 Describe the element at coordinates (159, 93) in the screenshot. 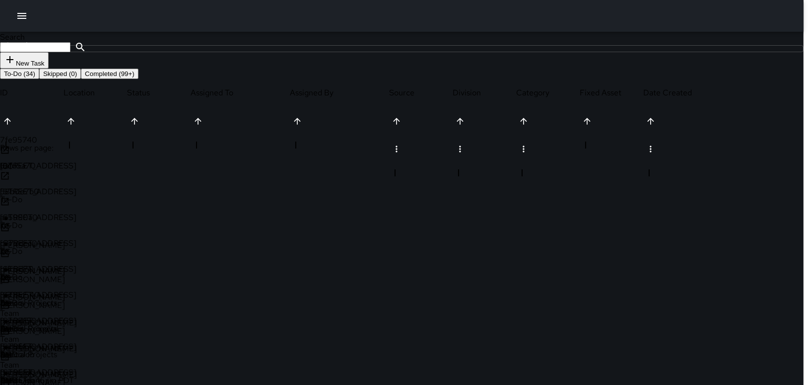

I see `div: Status` at that location.